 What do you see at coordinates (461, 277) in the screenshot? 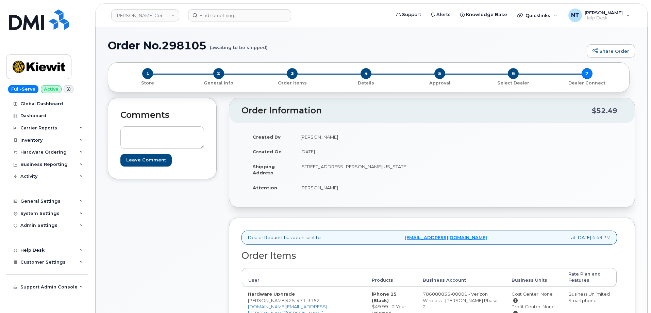
I see `th: Business Account` at bounding box center [461, 277].